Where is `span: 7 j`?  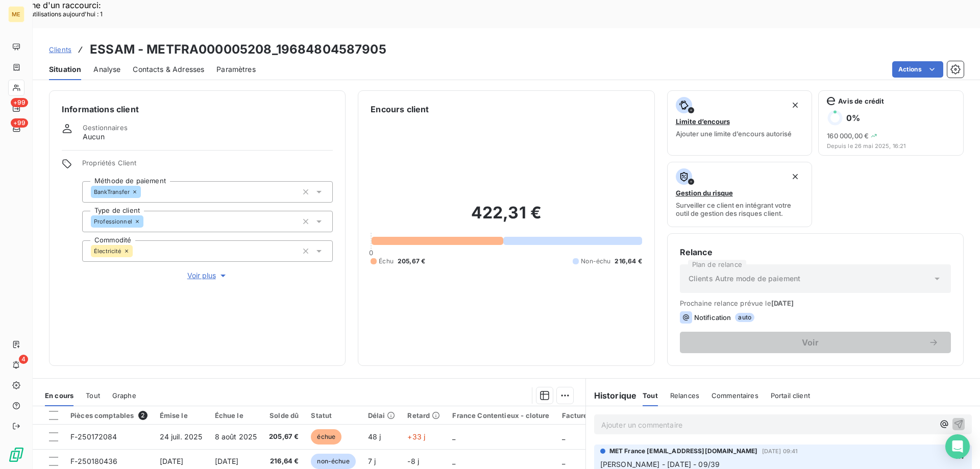 span: 7 j is located at coordinates (372, 461).